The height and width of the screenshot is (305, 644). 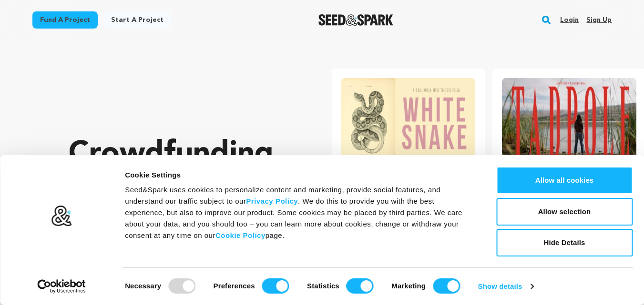 What do you see at coordinates (240, 235) in the screenshot?
I see `a: Cookie Policy` at bounding box center [240, 235].